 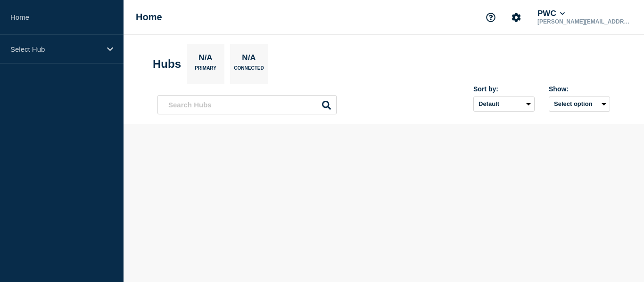 I want to click on div: Show:, so click(x=579, y=89).